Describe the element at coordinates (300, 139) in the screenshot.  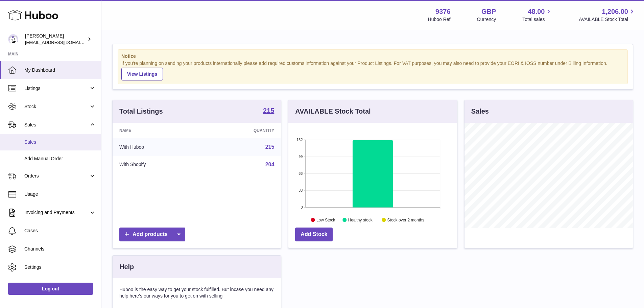
I see `text: 132` at that location.